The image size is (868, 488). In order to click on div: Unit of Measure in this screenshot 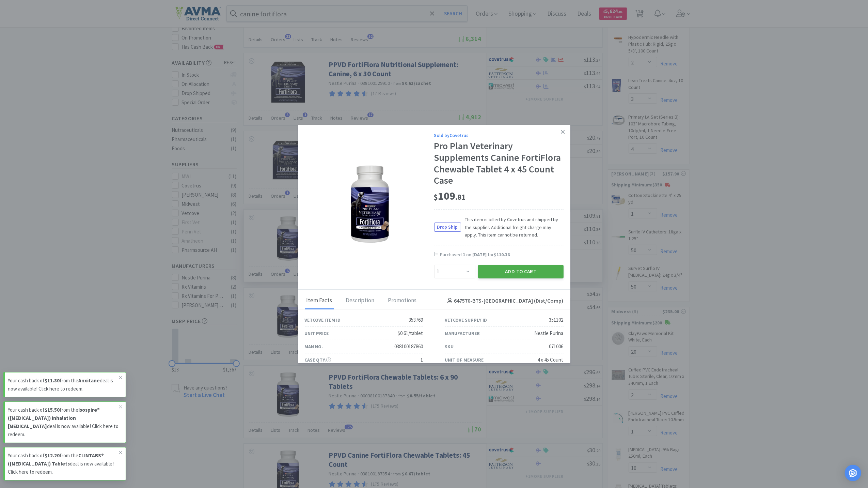, I will do `click(464, 360)`.